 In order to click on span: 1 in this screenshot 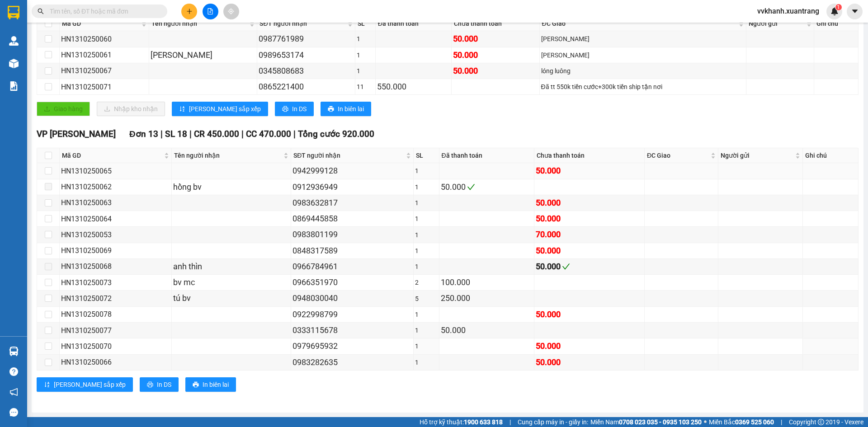, I will do `click(838, 7)`.